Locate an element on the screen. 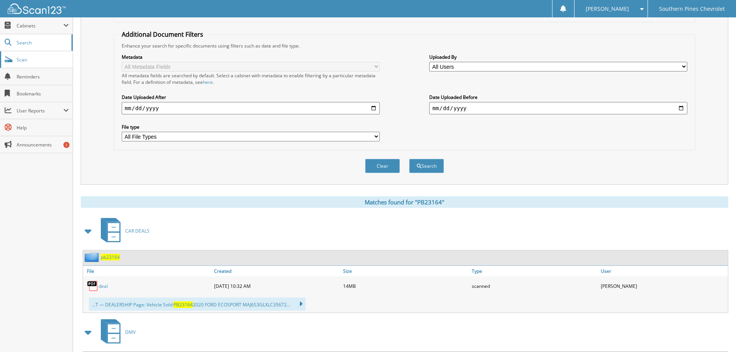 This screenshot has height=352, width=736. span: CAR DEALS is located at coordinates (137, 231).